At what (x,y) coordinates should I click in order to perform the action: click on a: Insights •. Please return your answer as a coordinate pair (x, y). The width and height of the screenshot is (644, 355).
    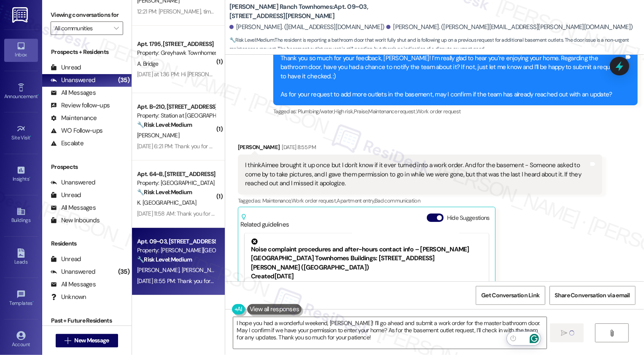
    Looking at the image, I should click on (21, 174).